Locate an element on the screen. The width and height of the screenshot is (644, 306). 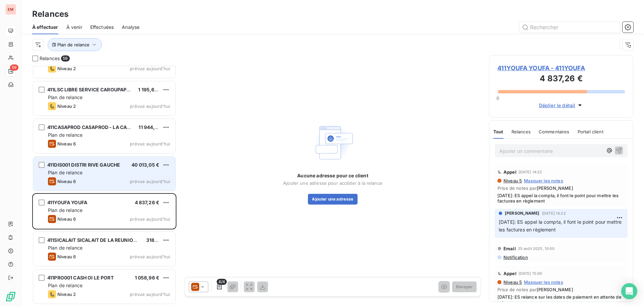
h3: Relances is located at coordinates (50, 14).